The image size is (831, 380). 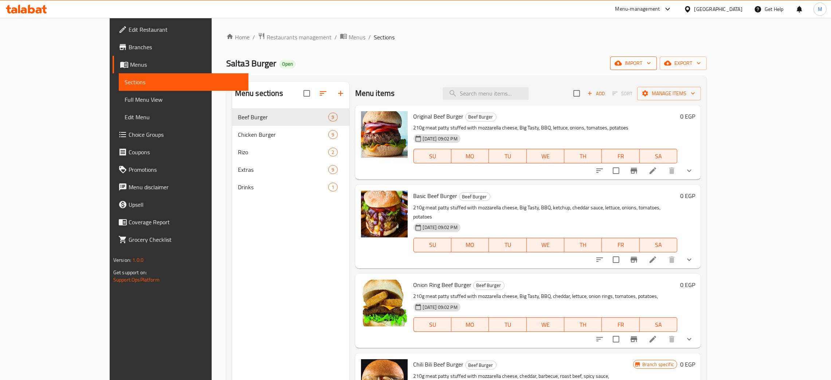 What do you see at coordinates (621, 324) in the screenshot?
I see `span: FR` at bounding box center [621, 324].